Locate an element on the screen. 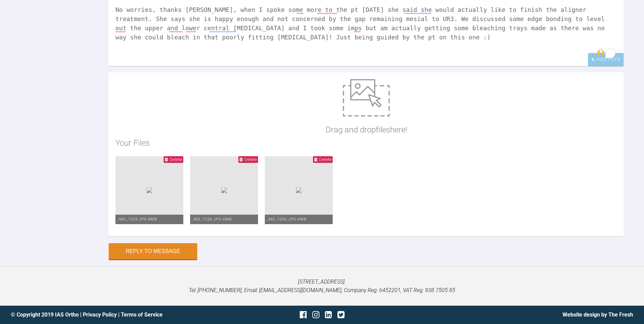 The height and width of the screenshot is (324, 644). span: _MG_1235.JPG - 6MB is located at coordinates (286, 219).